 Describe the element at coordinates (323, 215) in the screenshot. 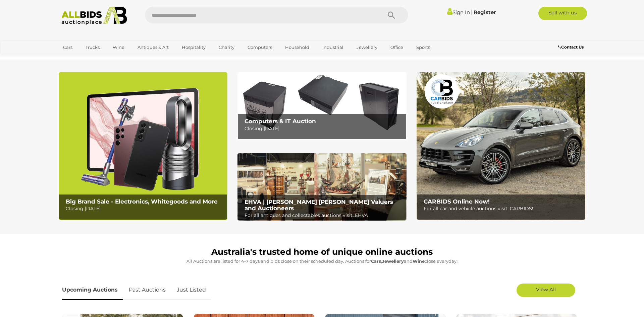

I see `p: For all antiques and collectables auctions visit: EHVA` at that location.